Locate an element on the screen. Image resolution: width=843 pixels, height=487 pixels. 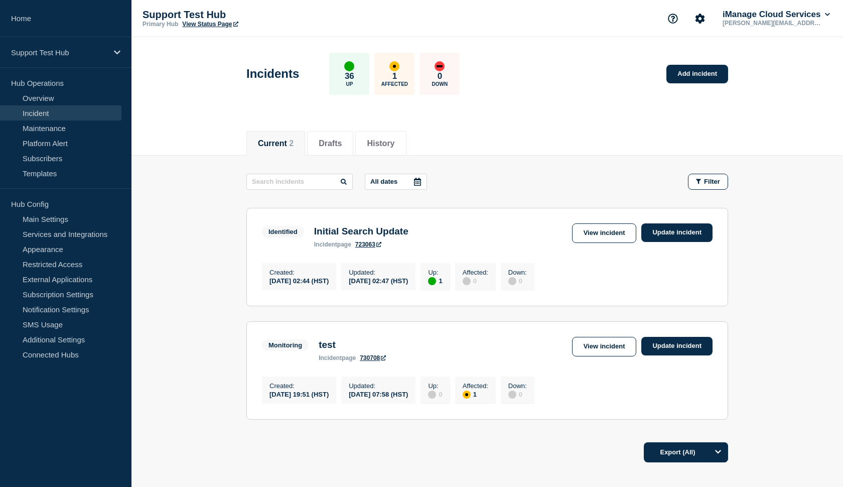
p: All dates is located at coordinates (384, 181).